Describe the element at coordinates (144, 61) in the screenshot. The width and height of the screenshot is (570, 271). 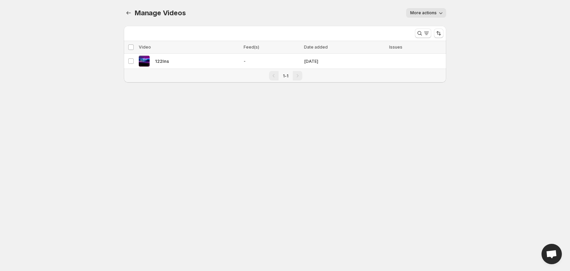
I see `img: 122Ins` at that location.